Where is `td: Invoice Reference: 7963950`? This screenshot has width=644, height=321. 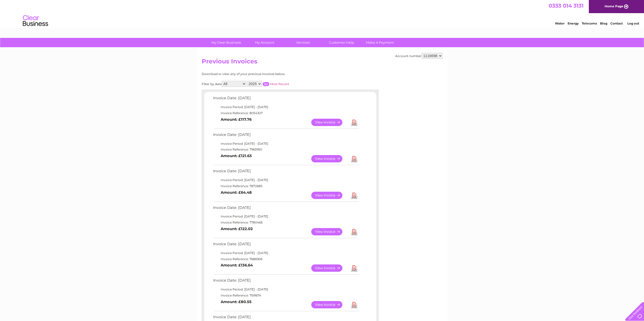
td: Invoice Reference: 7963950 is located at coordinates (286, 149).